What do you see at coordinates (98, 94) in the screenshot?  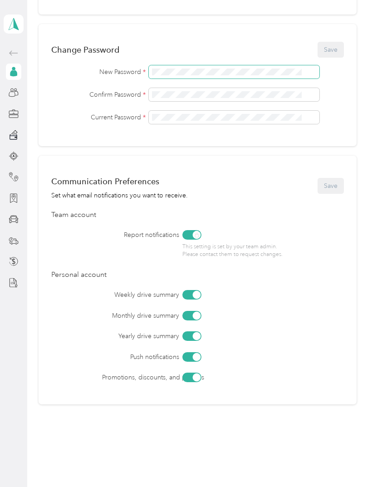 I see `label: Confirm Password` at bounding box center [98, 94].